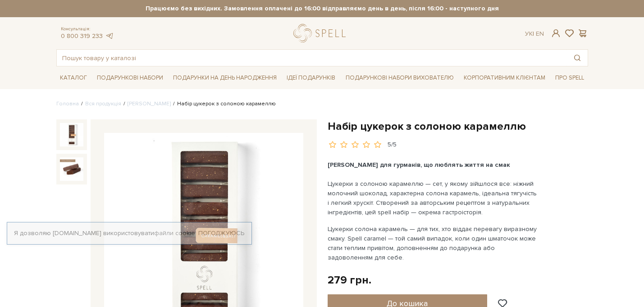 The width and height of the screenshot is (644, 307). Describe the element at coordinates (540, 34) in the screenshot. I see `a: En` at that location.